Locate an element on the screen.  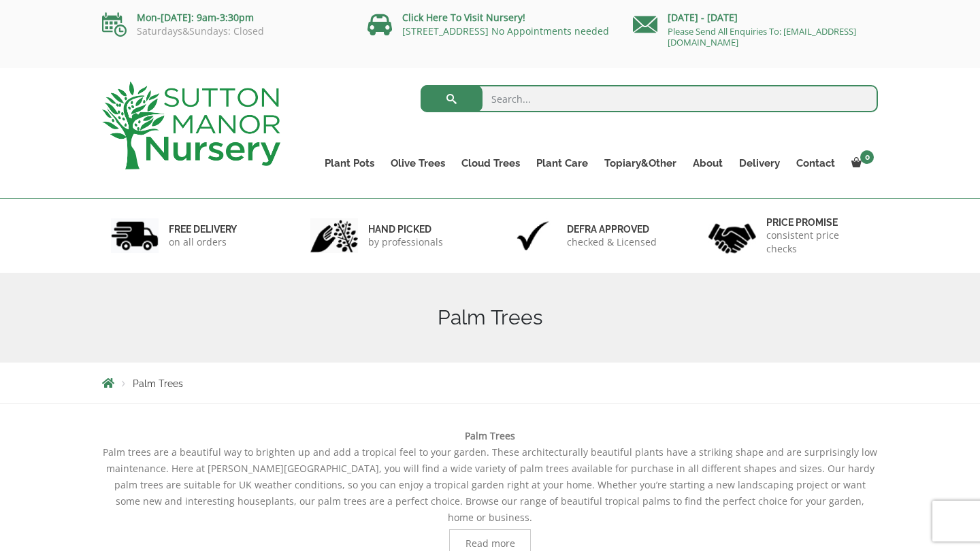
a: Contact is located at coordinates (815, 163).